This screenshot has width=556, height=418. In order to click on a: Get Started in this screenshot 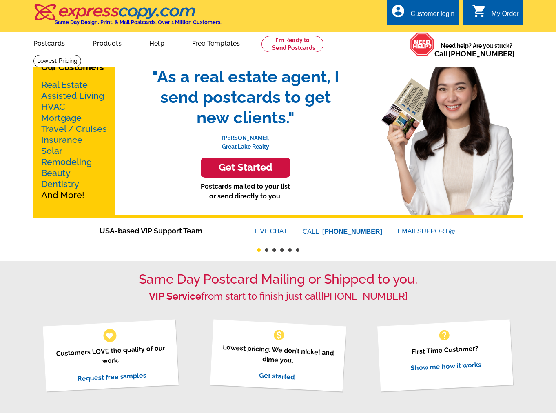, I will do `click(246, 167)`.